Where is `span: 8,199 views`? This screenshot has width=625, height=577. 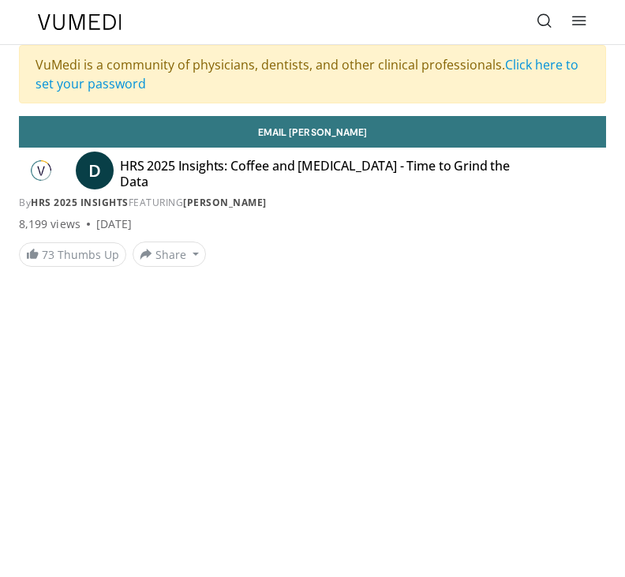 span: 8,199 views is located at coordinates (50, 224).